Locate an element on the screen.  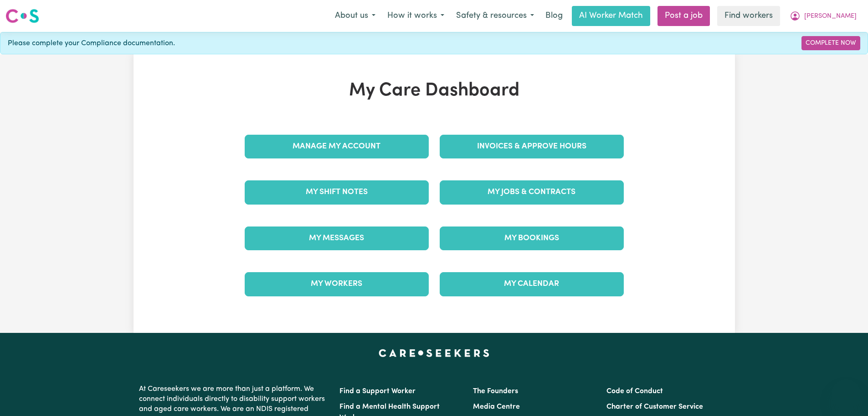
a: Find workers is located at coordinates (749, 16).